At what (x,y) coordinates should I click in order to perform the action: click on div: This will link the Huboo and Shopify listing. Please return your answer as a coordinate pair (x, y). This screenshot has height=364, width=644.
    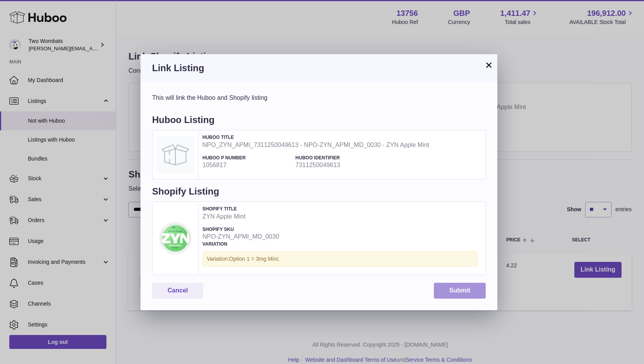
    Looking at the image, I should click on (319, 98).